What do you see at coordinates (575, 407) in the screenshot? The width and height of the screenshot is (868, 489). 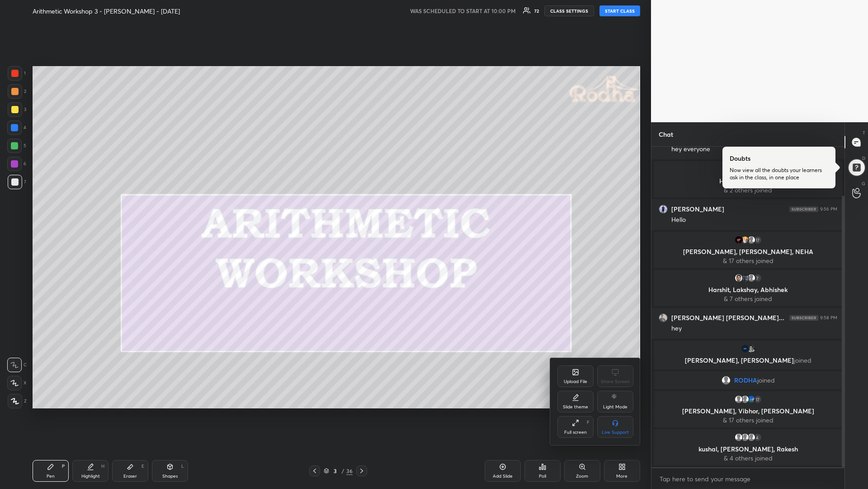 I see `div: Slide theme` at bounding box center [575, 407].